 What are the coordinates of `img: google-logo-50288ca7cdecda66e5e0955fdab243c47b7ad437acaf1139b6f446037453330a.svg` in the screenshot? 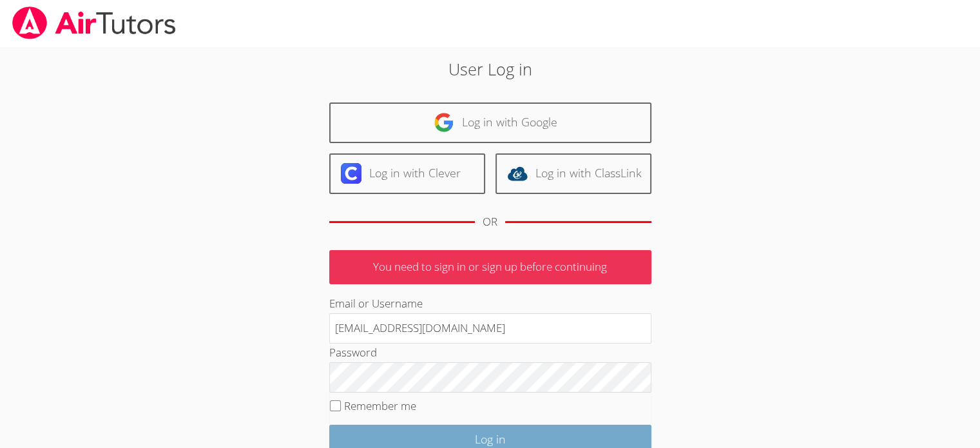 It's located at (444, 123).